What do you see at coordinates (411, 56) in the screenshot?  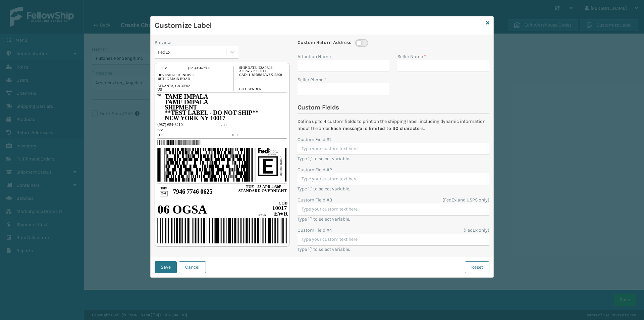 I see `label: Seller Name` at bounding box center [411, 56].